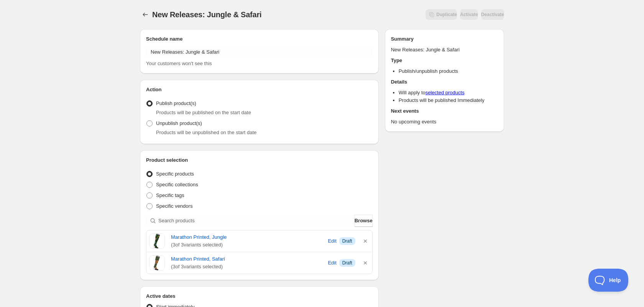  What do you see at coordinates (444, 111) in the screenshot?
I see `h2: Next events` at bounding box center [444, 111].